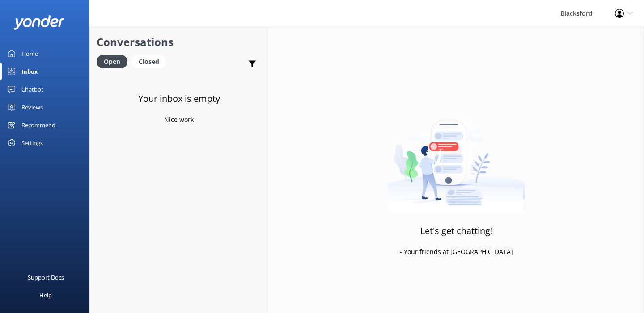 The image size is (644, 313). I want to click on div: Home, so click(29, 54).